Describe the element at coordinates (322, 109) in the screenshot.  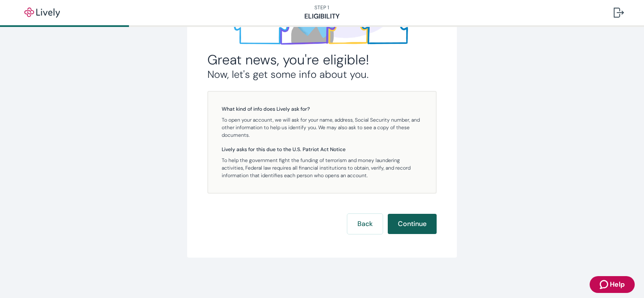
I see `h5: What kind of info does Lively ask for?` at that location.